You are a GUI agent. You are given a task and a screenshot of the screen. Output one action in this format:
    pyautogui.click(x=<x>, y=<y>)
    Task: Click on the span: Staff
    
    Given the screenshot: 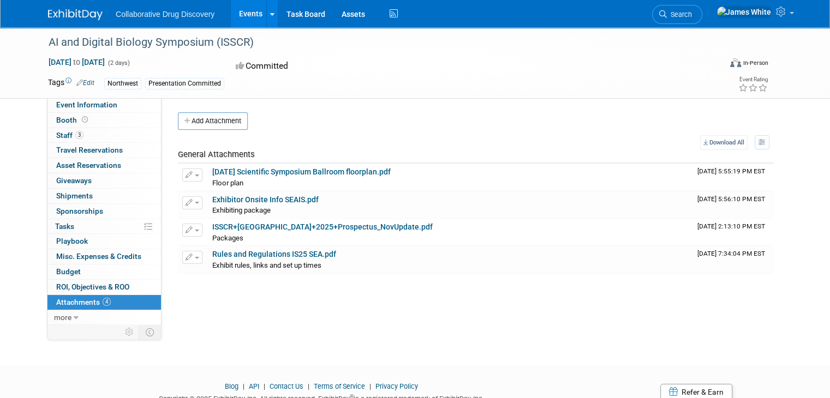 What is the action you would take?
    pyautogui.click(x=70, y=135)
    